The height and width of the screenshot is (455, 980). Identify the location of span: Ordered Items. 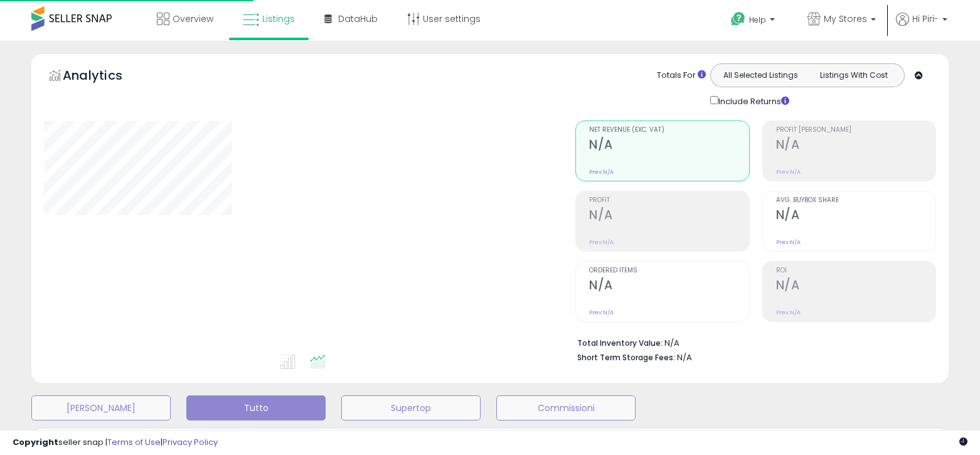
(669, 270).